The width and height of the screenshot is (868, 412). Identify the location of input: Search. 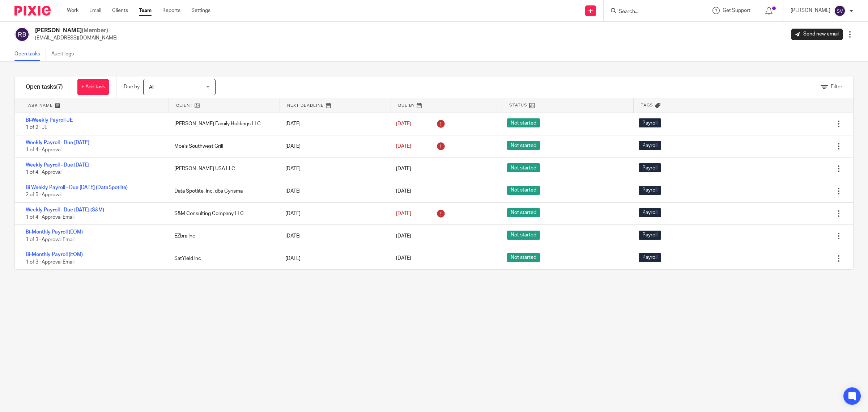
(650, 12).